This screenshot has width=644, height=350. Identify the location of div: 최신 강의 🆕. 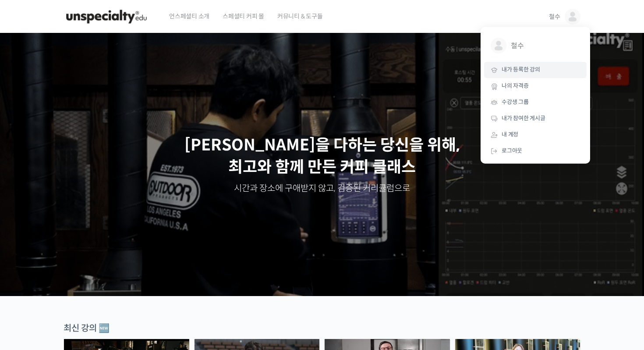
(322, 328).